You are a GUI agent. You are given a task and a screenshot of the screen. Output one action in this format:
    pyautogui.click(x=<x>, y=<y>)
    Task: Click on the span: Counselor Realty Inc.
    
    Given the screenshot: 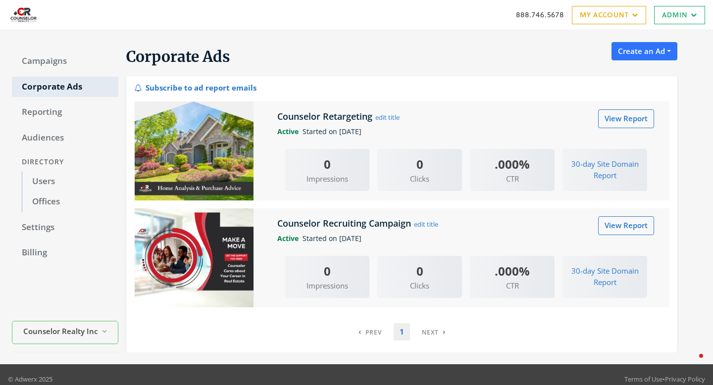 What is the action you would take?
    pyautogui.click(x=60, y=331)
    